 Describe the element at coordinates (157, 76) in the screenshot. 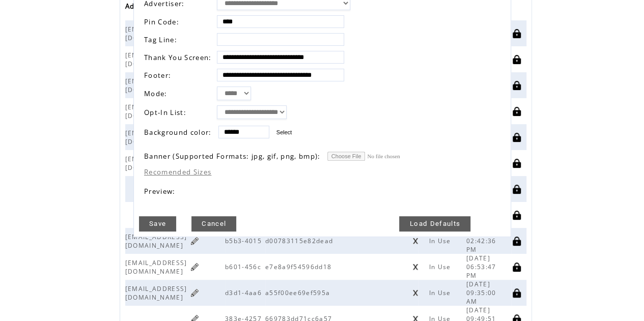

I see `span: Footer:` at that location.